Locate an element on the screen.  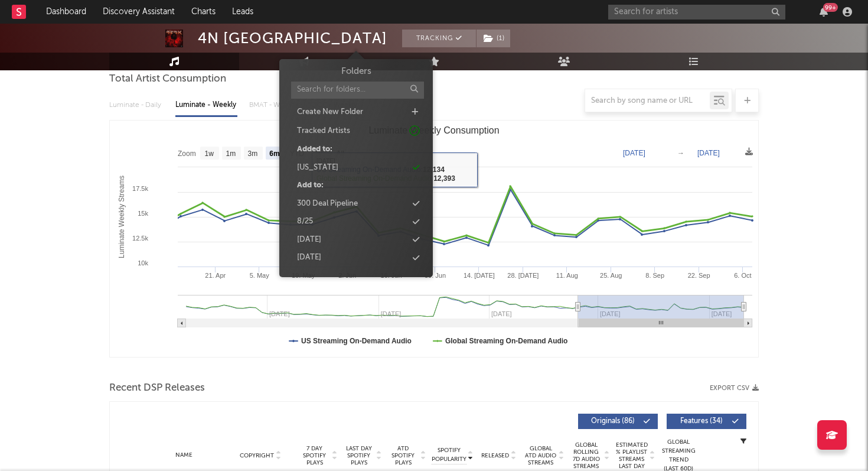
text: US Streaming On-Demand Audio is located at coordinates (356, 341).